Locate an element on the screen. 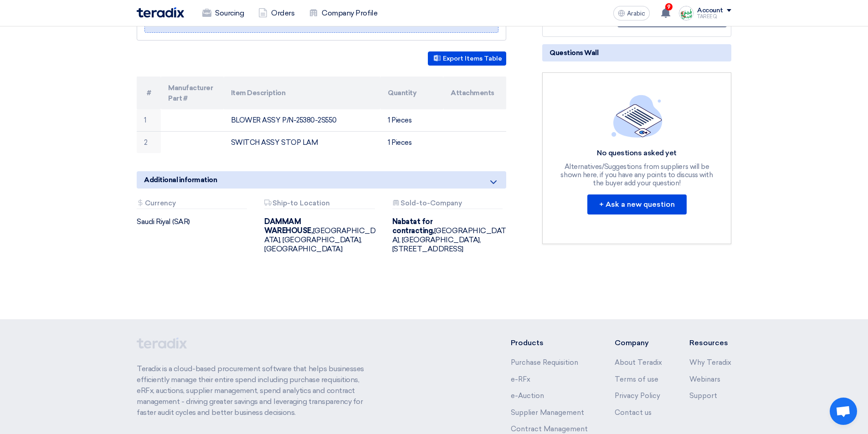  font: Support is located at coordinates (703, 396).